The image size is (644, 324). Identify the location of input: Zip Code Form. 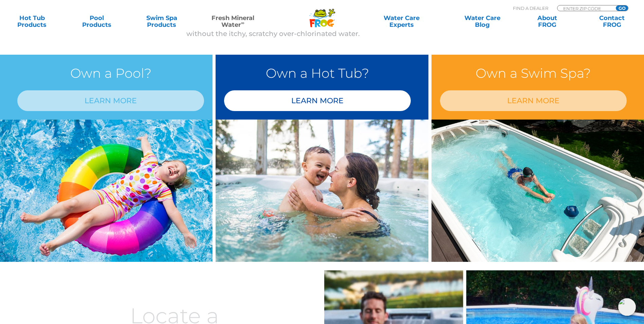
(585, 8).